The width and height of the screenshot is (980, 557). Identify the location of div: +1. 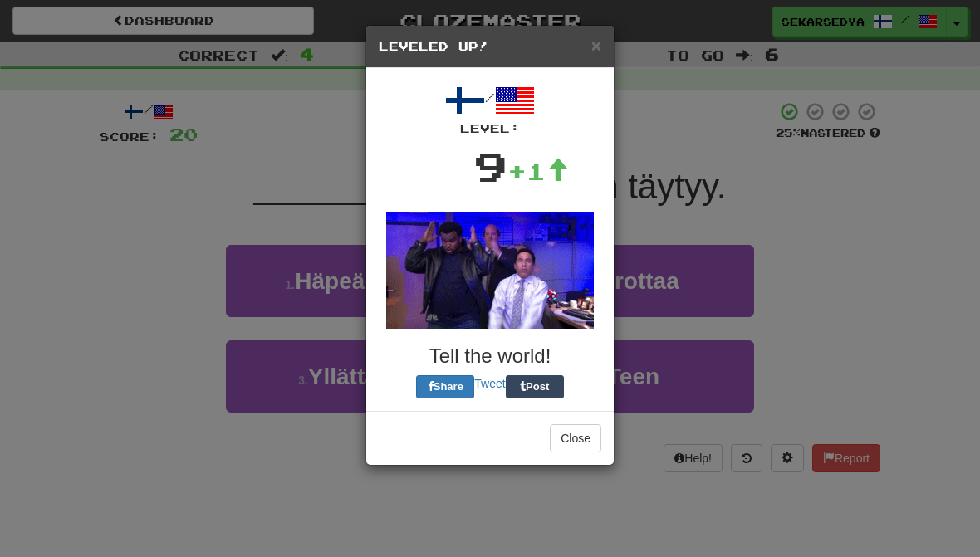
(538, 171).